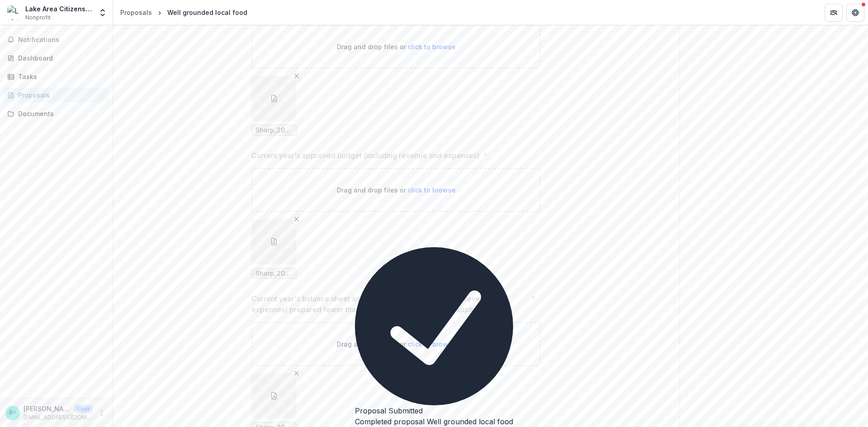  Describe the element at coordinates (184, 12) in the screenshot. I see `nav: breadcrumb` at that location.